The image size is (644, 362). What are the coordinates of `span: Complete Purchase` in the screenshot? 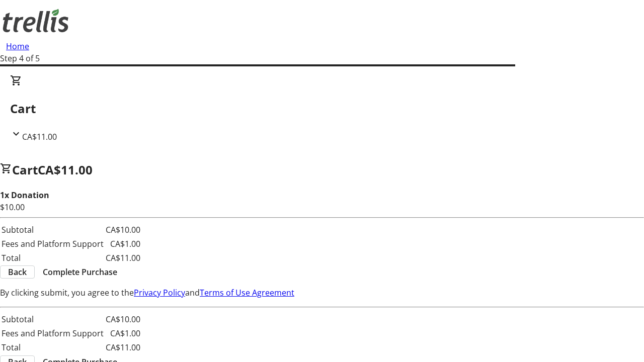 It's located at (80, 272).